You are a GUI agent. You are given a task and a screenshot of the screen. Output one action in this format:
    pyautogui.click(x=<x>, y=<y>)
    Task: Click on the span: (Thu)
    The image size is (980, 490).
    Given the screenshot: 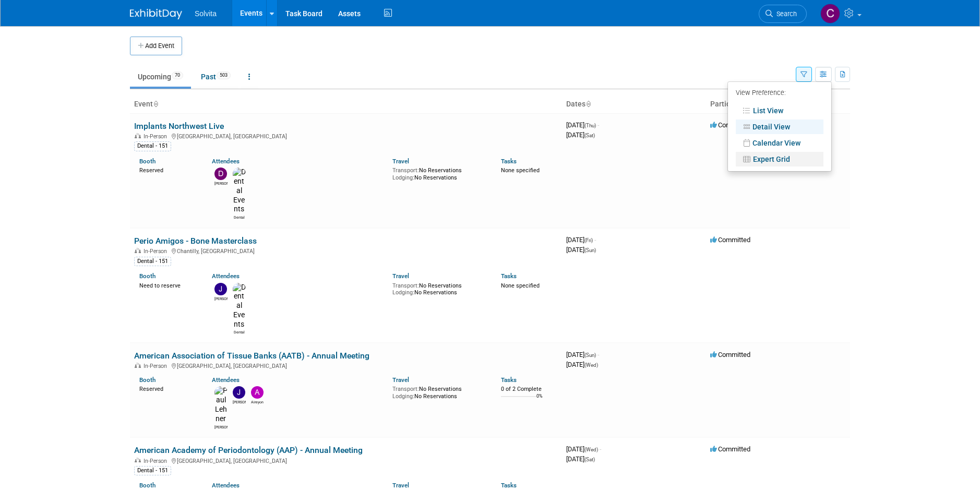 What is the action you would take?
    pyautogui.click(x=590, y=125)
    